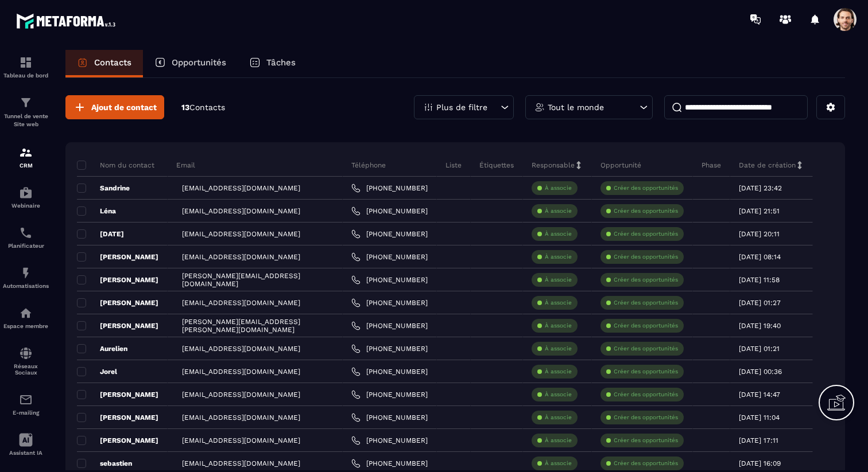 This screenshot has height=472, width=868. What do you see at coordinates (576, 107) in the screenshot?
I see `p: Tout le monde` at bounding box center [576, 107].